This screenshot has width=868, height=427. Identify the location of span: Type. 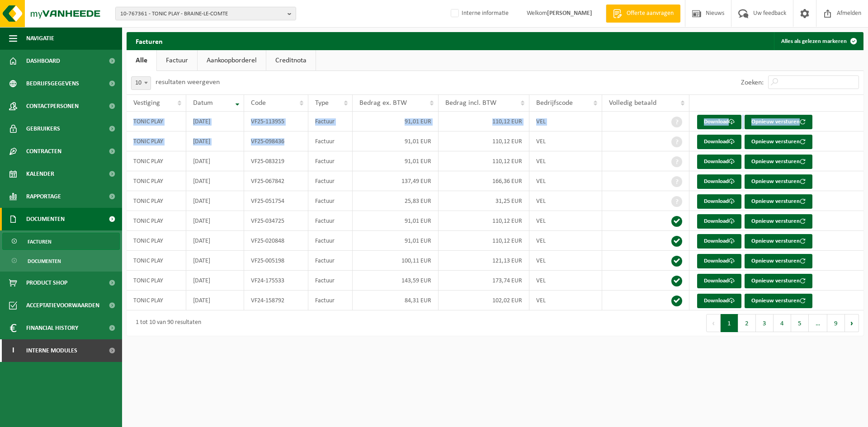
(322, 103).